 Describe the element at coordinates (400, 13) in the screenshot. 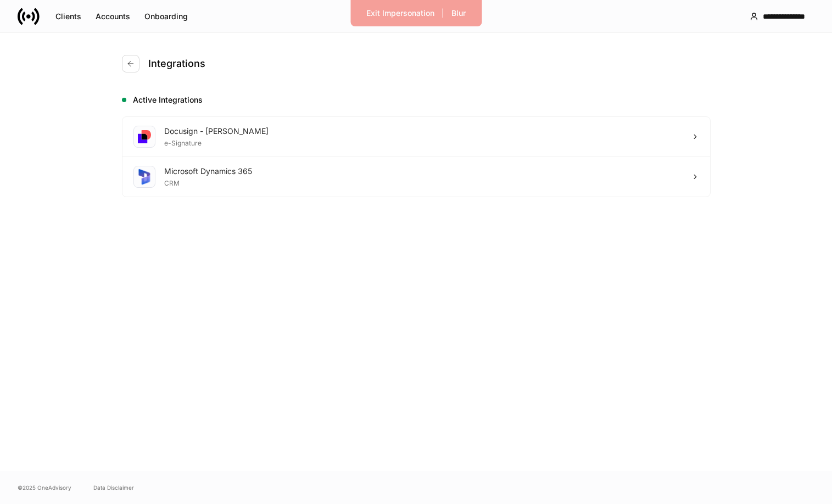

I see `div: Exit Impersonation` at that location.